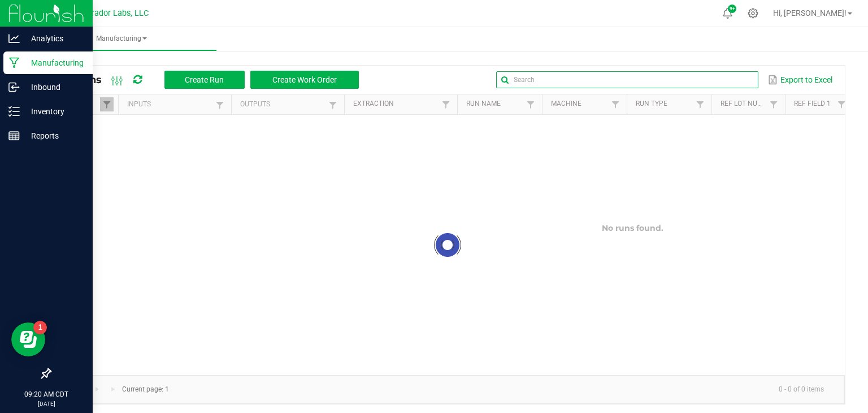 The width and height of the screenshot is (868, 413). What do you see at coordinates (14, 136) in the screenshot?
I see `inline-svg: Reports` at bounding box center [14, 136].